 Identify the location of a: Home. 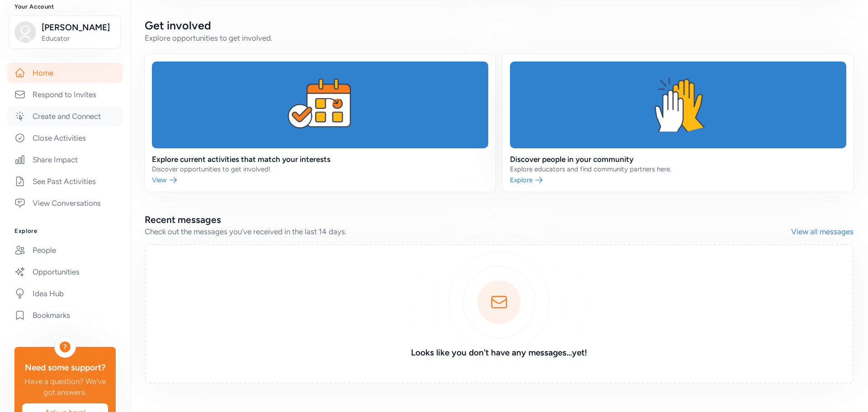
(65, 73).